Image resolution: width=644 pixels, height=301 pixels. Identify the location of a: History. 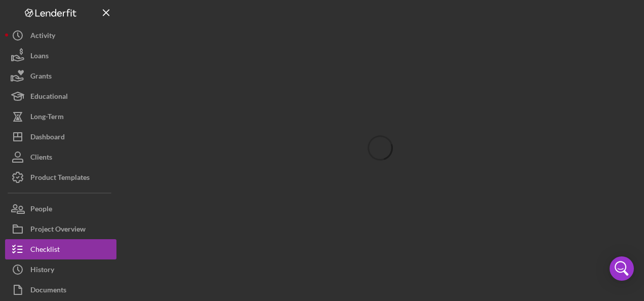
(61, 269).